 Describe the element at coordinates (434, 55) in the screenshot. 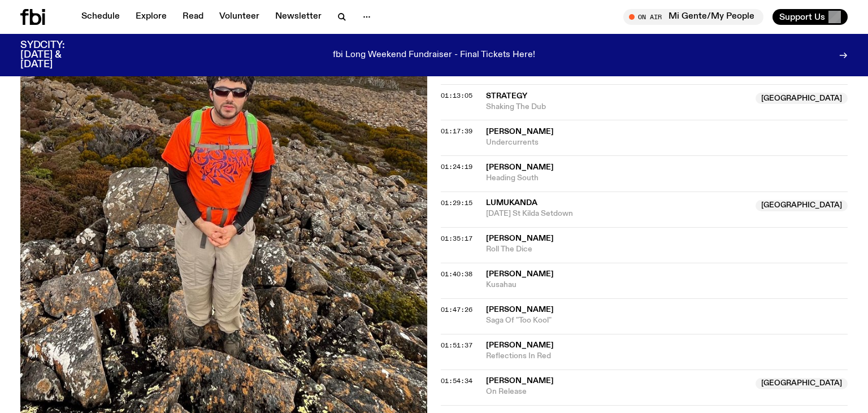

I see `p: fbi Long Weekend Fundraiser - Final Tickets Here!` at that location.